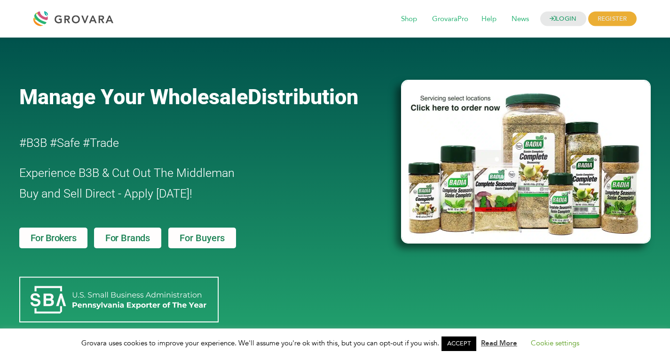  Describe the element at coordinates (54, 238) in the screenshot. I see `a: For Brokers` at that location.